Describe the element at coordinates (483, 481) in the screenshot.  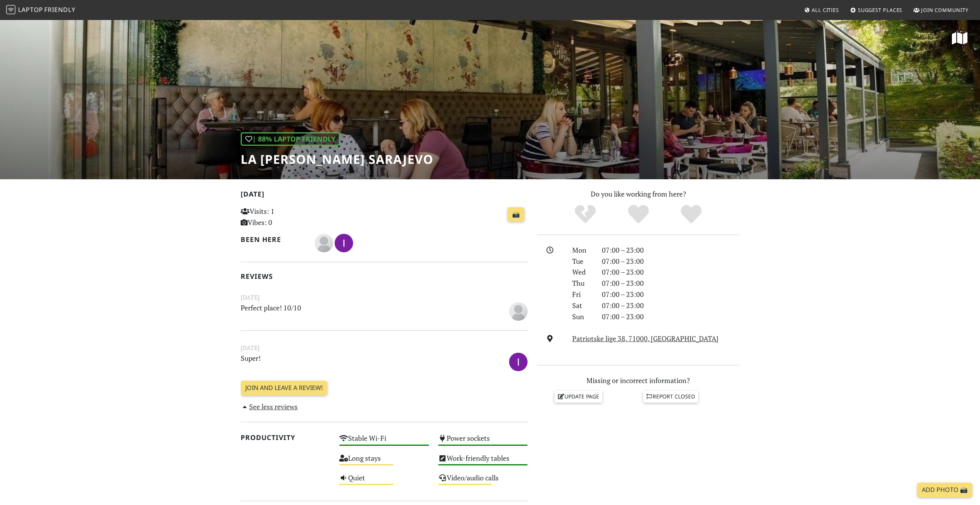
I see `div: Video/audio calls` at that location.